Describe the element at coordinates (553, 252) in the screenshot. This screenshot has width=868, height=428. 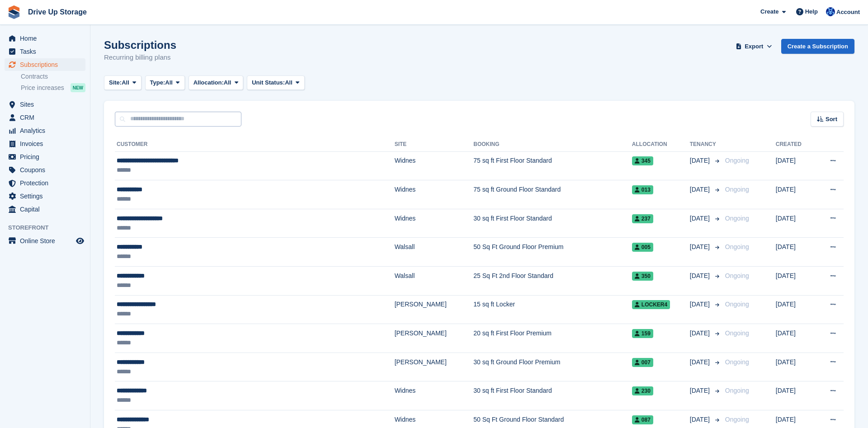
I see `td: 50 Sq Ft Ground Floor Premium` at that location.